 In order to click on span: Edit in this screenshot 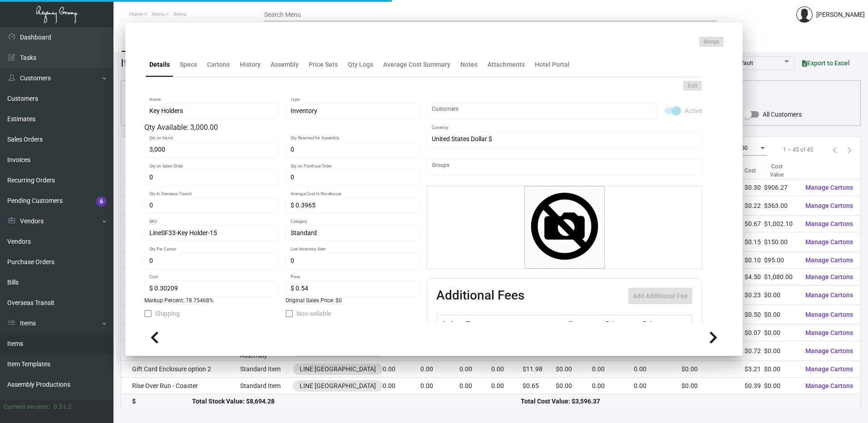, I will do `click(692, 86)`.